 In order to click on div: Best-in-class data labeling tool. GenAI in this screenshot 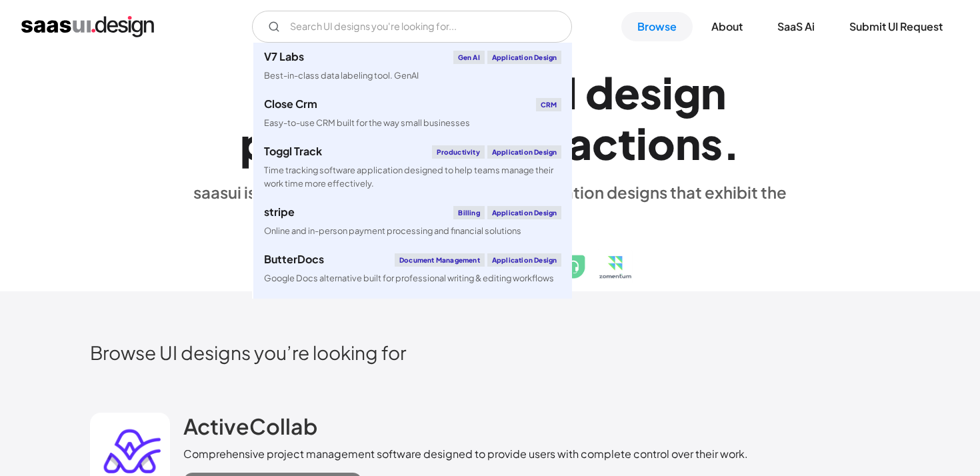, I will do `click(342, 76)`.